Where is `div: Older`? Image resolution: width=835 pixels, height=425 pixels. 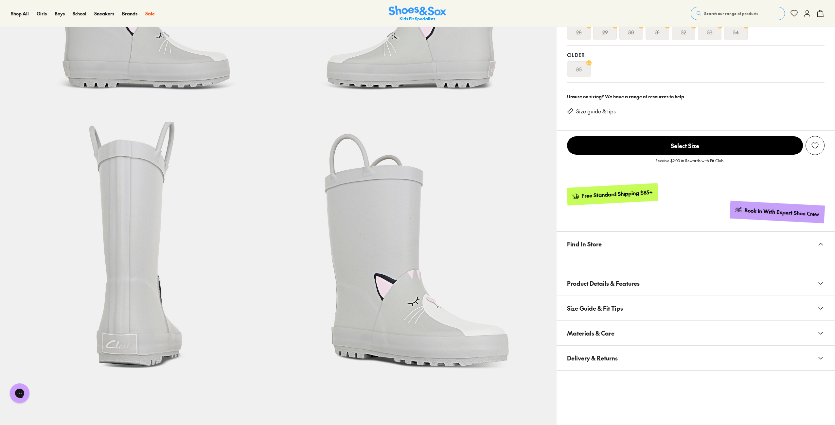
div: Older is located at coordinates (696, 55).